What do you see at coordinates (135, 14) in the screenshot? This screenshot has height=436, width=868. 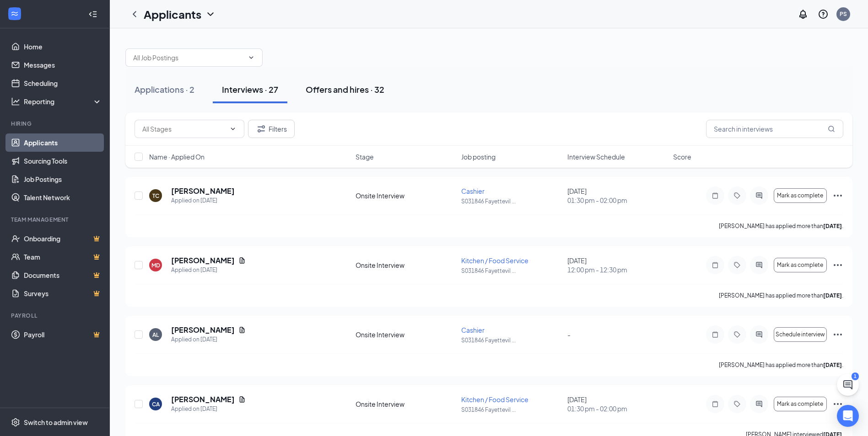 I see `svg: ChevronLeft` at bounding box center [135, 14].